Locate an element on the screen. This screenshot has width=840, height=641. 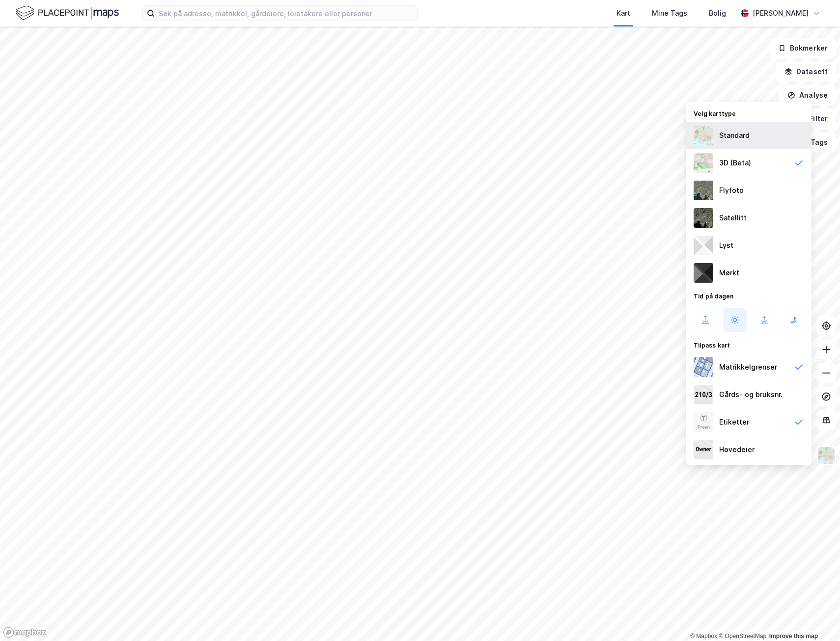
input: Søk på adresse, matrikkel, gårdeiere, leietakere eller personer is located at coordinates (286, 13).